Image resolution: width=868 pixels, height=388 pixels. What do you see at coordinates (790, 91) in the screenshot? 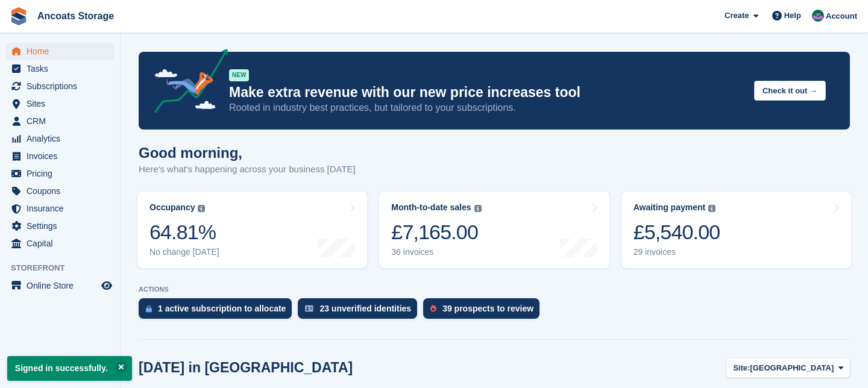
I see `button: Check it out →` at bounding box center [790, 91].